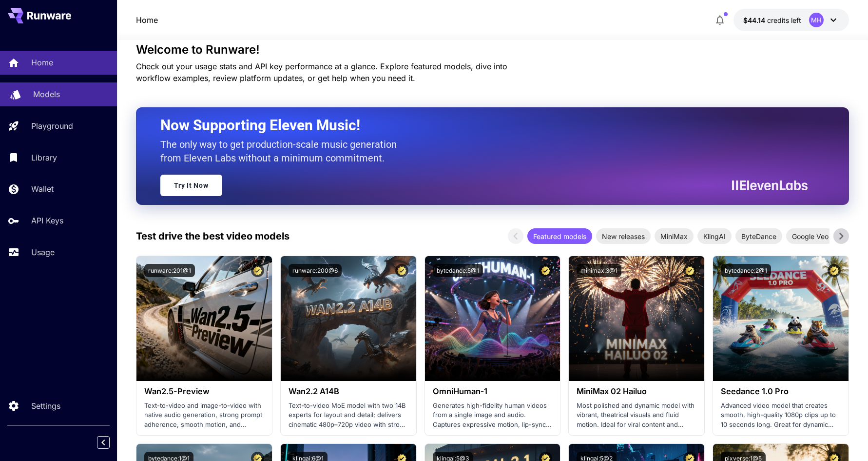 This screenshot has width=868, height=461. Describe the element at coordinates (784, 20) in the screenshot. I see `span: credits left` at that location.